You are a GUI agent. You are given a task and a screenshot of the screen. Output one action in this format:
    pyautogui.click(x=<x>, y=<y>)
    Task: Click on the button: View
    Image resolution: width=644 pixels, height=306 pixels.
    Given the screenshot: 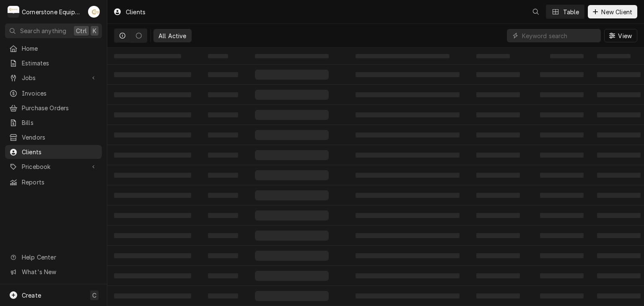 What is the action you would take?
    pyautogui.click(x=620, y=35)
    